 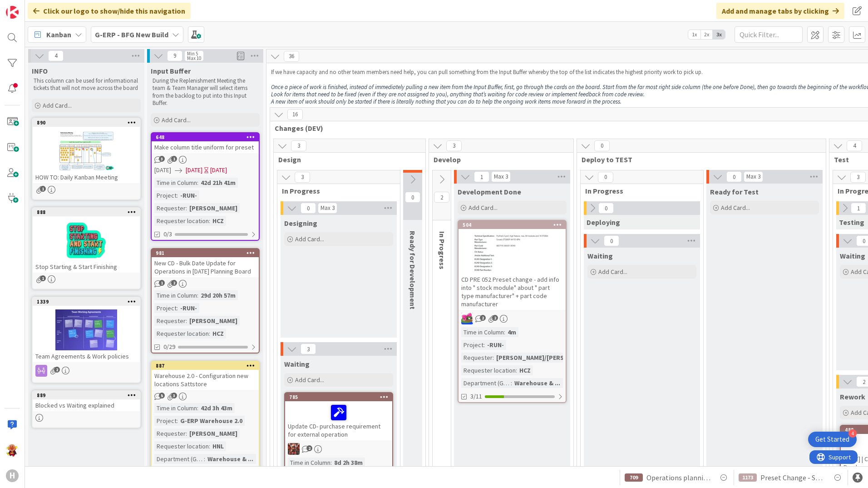 What do you see at coordinates (12, 451) in the screenshot?
I see `img: LC` at bounding box center [12, 451].